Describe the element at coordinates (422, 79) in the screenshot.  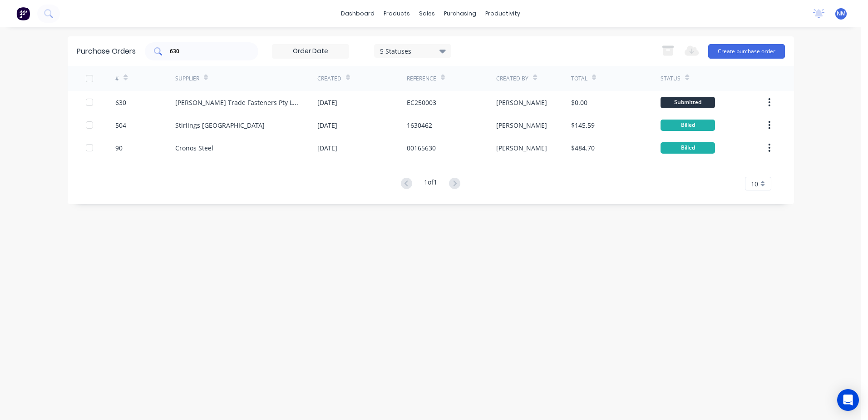
I see `div: Reference` at that location.